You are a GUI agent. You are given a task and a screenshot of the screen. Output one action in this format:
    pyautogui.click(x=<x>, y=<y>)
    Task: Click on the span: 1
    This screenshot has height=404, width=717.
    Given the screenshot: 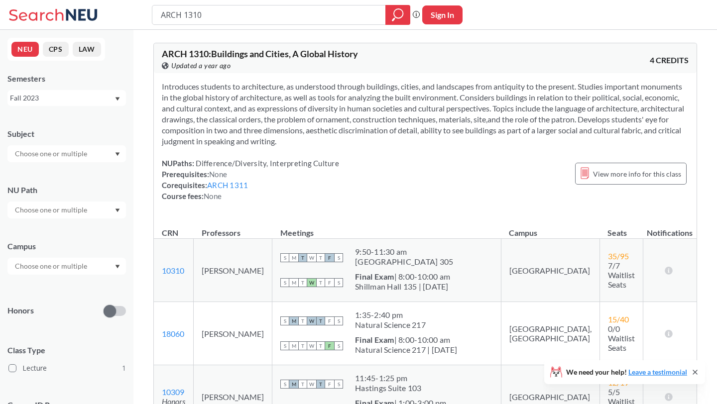 What is the action you would take?
    pyautogui.click(x=124, y=368)
    